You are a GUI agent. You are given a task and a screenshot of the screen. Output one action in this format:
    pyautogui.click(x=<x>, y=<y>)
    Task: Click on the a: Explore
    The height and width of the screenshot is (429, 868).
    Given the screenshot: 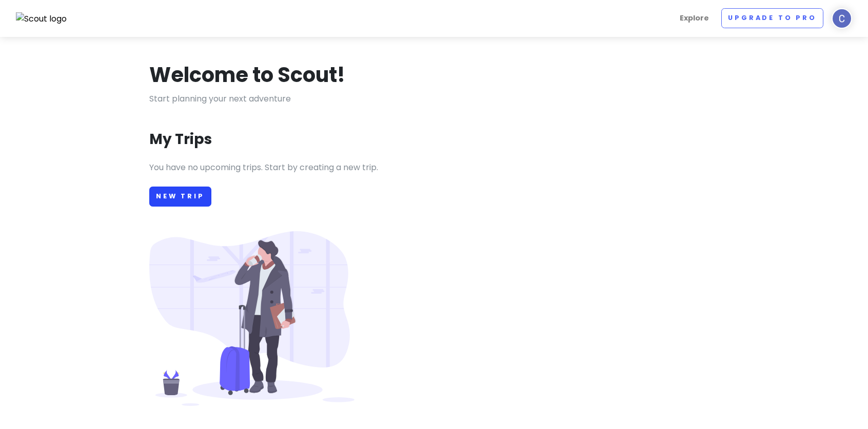 What is the action you would take?
    pyautogui.click(x=694, y=18)
    